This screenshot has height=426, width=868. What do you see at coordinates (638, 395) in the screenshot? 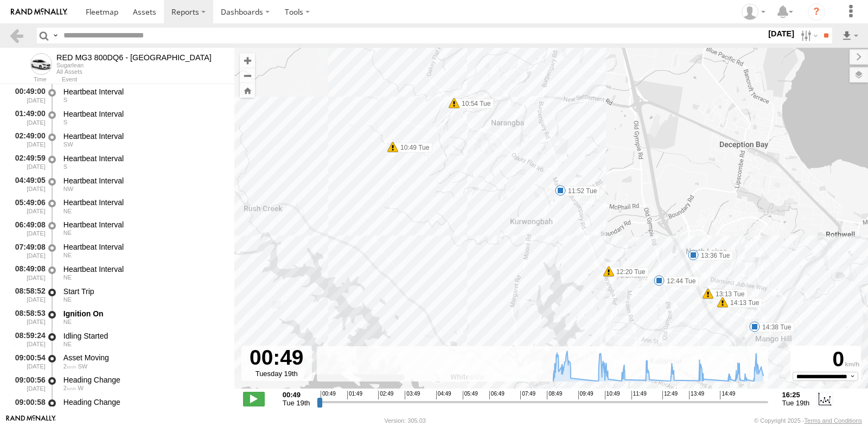
I see `span: 11:49` at bounding box center [638, 395].